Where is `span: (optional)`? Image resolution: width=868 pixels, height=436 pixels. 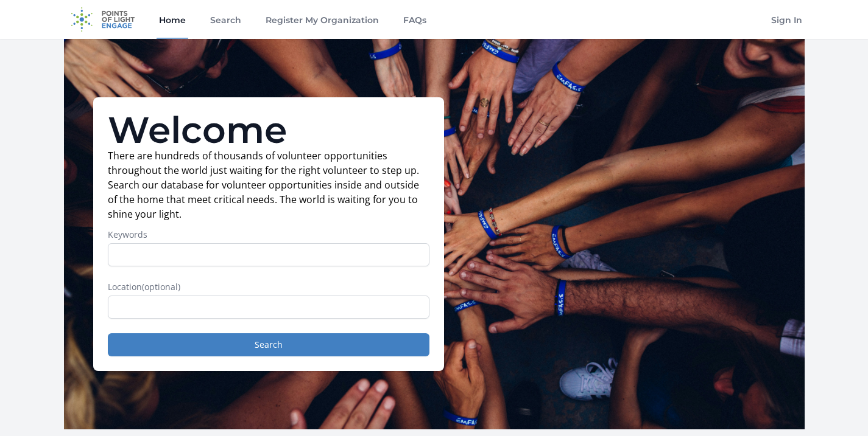
span: (optional) is located at coordinates (161, 287).